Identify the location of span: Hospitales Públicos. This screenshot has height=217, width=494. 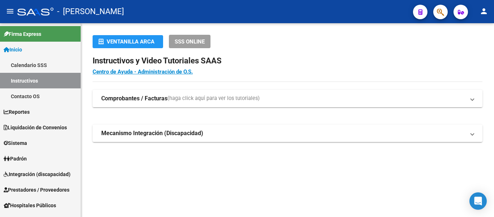
(30, 205).